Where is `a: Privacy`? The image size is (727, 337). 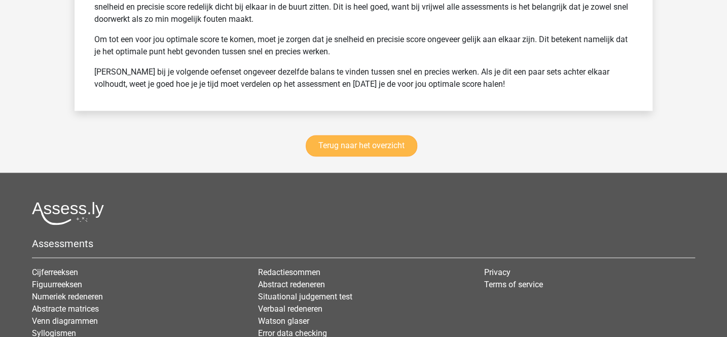 a: Privacy is located at coordinates (497, 271).